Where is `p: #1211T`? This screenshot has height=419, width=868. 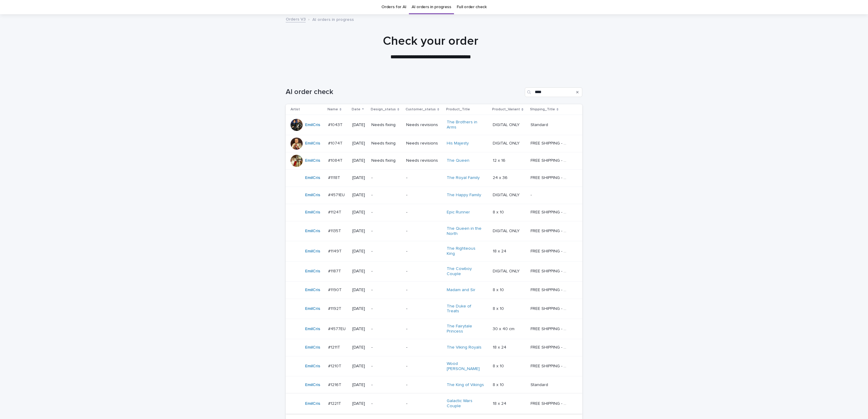 p: #1211T is located at coordinates (335, 347).